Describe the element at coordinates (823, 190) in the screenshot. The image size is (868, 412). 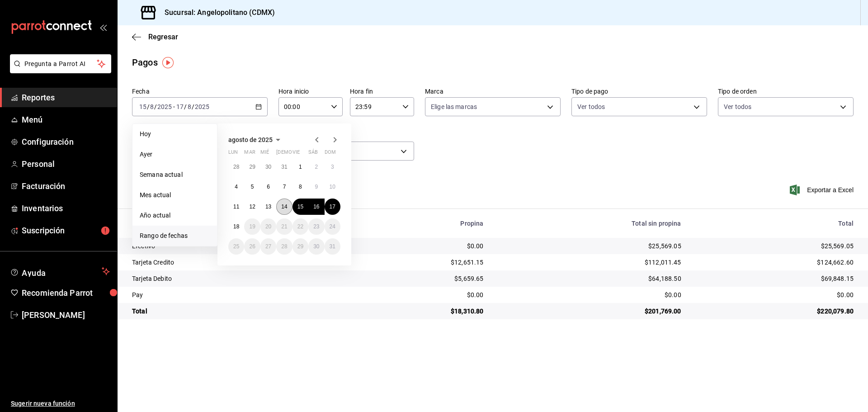
I see `span: Exportar a Excel` at that location.